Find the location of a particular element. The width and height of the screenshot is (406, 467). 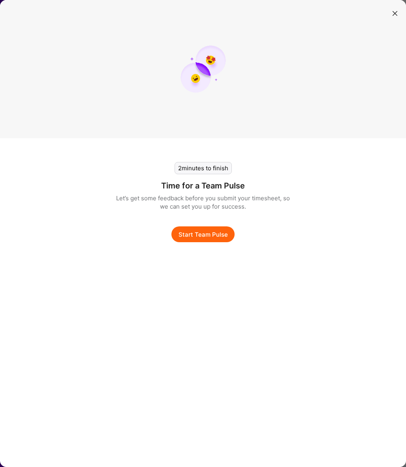

button: Start Team Pulse is located at coordinates (203, 234).